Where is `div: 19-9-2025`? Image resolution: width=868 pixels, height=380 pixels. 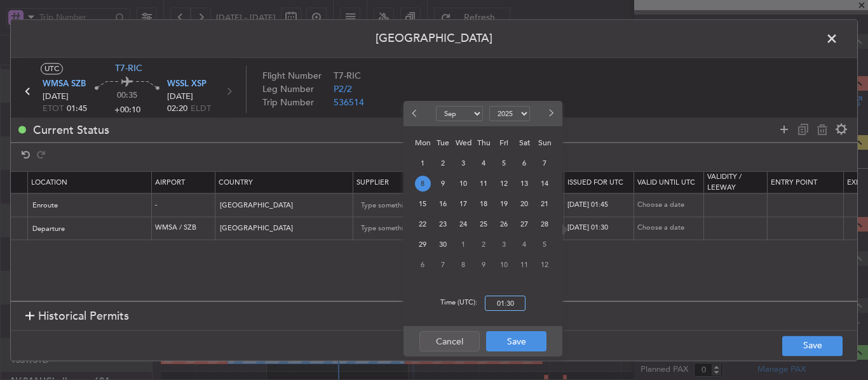
div: 19-9-2025 is located at coordinates (504, 204).